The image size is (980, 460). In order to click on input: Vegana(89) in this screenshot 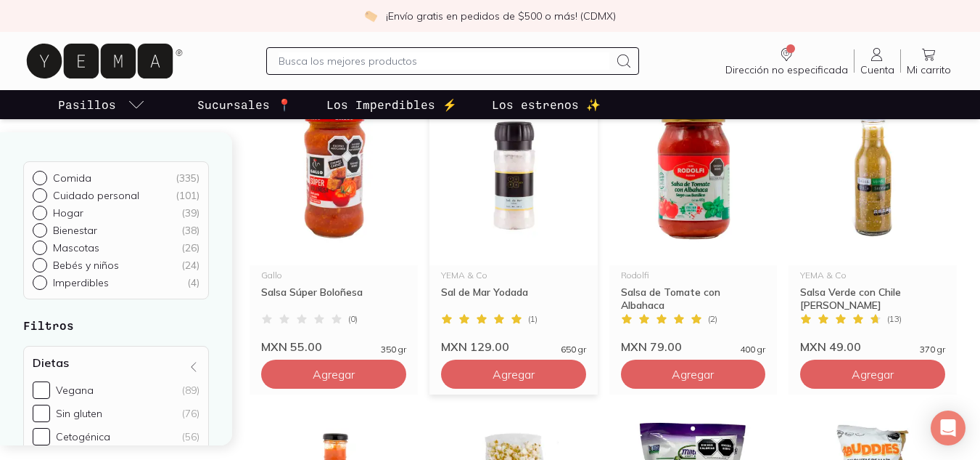, I will do `click(41, 390)`.